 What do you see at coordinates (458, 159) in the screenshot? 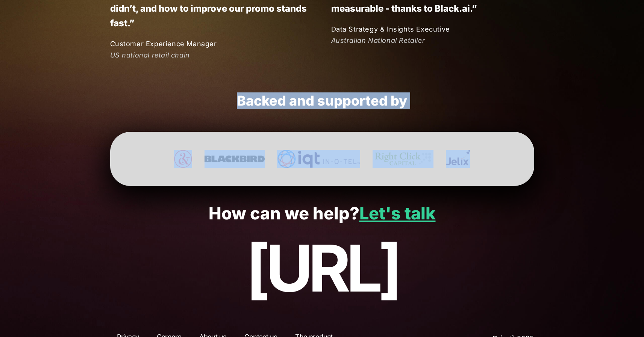
I see `a: Jelix Ventures Website` at bounding box center [458, 159].